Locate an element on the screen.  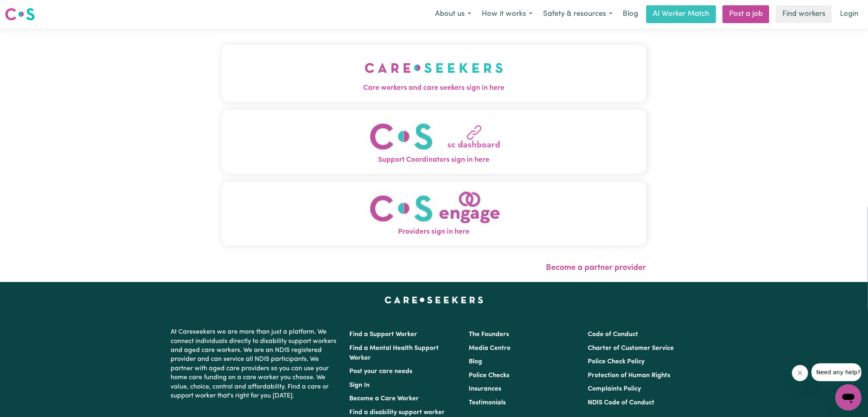
a: Login is located at coordinates (849, 15).